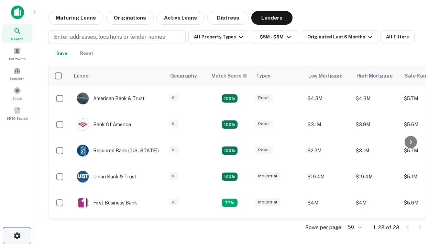  I want to click on th: Geography, so click(186, 76).